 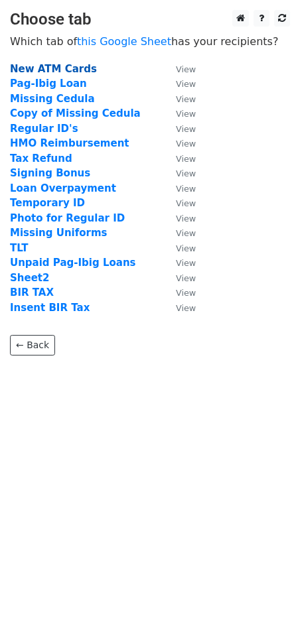 What do you see at coordinates (267, 612) in the screenshot?
I see `div: Chat Widget` at bounding box center [267, 612].